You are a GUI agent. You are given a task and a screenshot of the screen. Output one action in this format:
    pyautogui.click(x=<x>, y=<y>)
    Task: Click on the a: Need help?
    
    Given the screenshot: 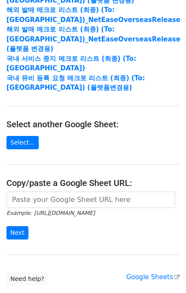 What is the action you would take?
    pyautogui.click(x=27, y=279)
    